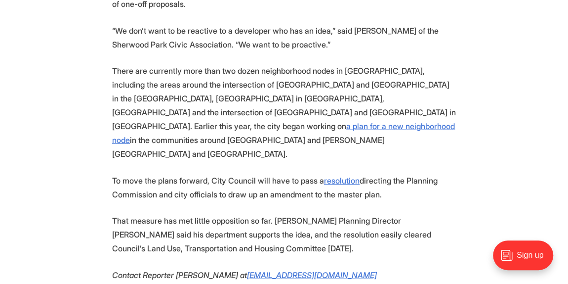  Describe the element at coordinates (342, 180) in the screenshot. I see `u: resolution` at that location.